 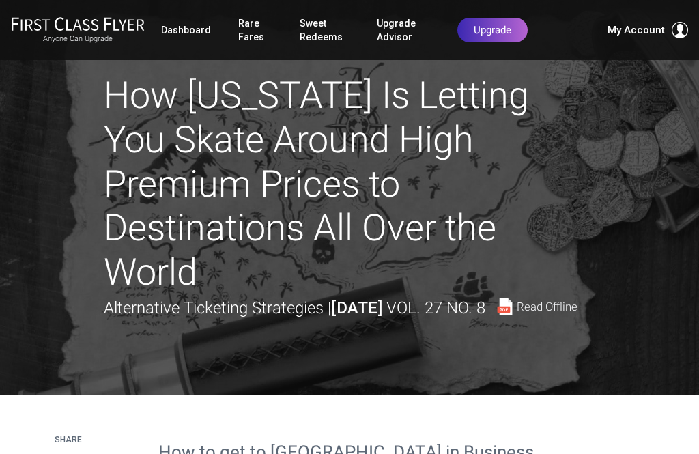 What do you see at coordinates (404, 30) in the screenshot?
I see `a: Upgrade Advisor` at bounding box center [404, 30].